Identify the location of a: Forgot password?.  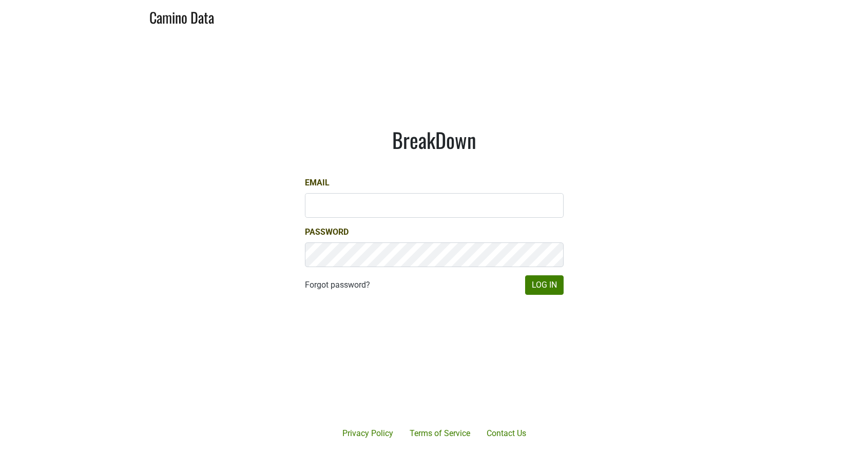
(337, 285).